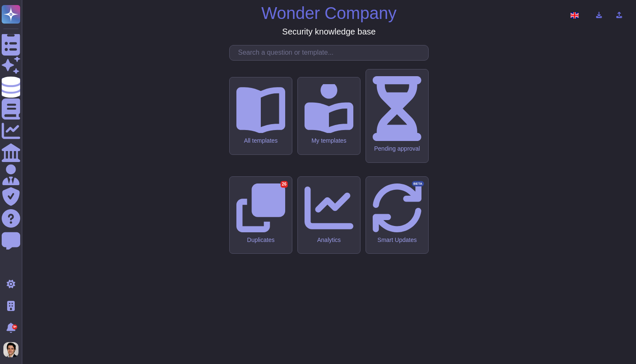 Image resolution: width=636 pixels, height=364 pixels. What do you see at coordinates (331, 53) in the screenshot?
I see `input: Search a question or template...` at bounding box center [331, 53].